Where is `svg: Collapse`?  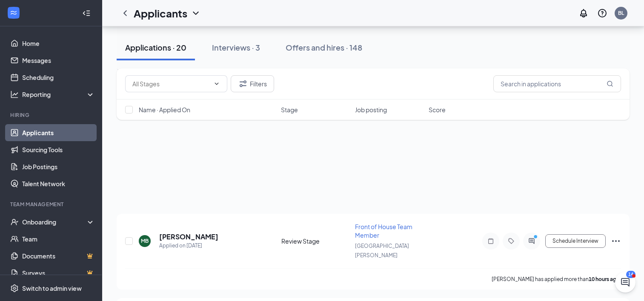 svg: Collapse is located at coordinates (87, 13).